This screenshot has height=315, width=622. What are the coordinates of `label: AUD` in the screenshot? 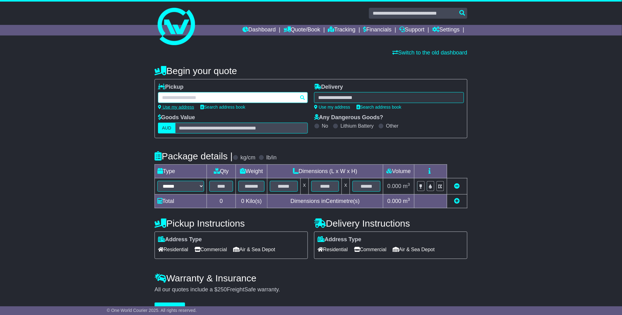 It's located at (167, 128).